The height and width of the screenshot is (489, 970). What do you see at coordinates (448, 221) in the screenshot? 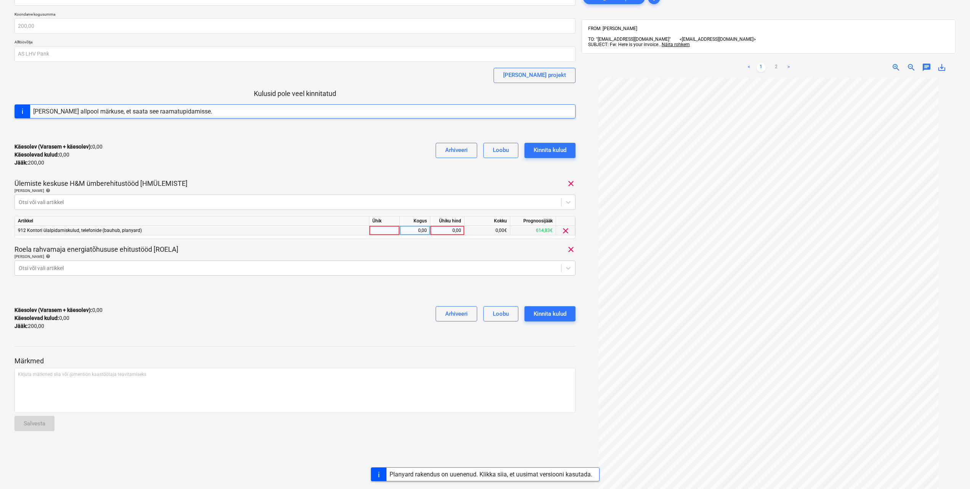
I see `div: Ühiku hind` at bounding box center [448, 221].